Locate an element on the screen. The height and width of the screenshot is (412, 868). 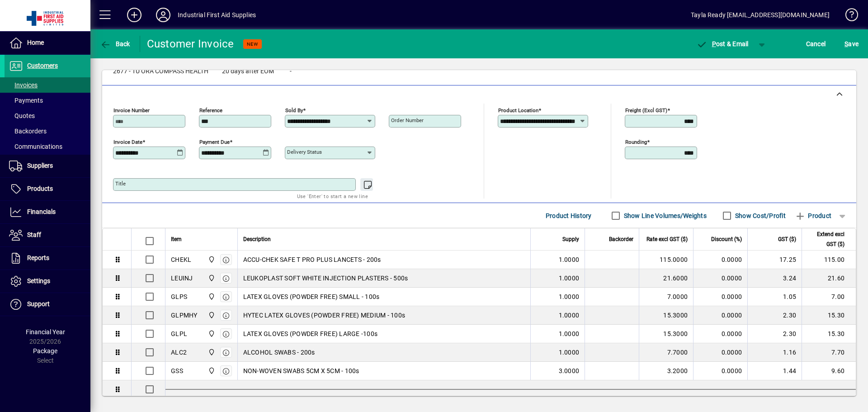
a: Suppliers is located at coordinates (47, 166).